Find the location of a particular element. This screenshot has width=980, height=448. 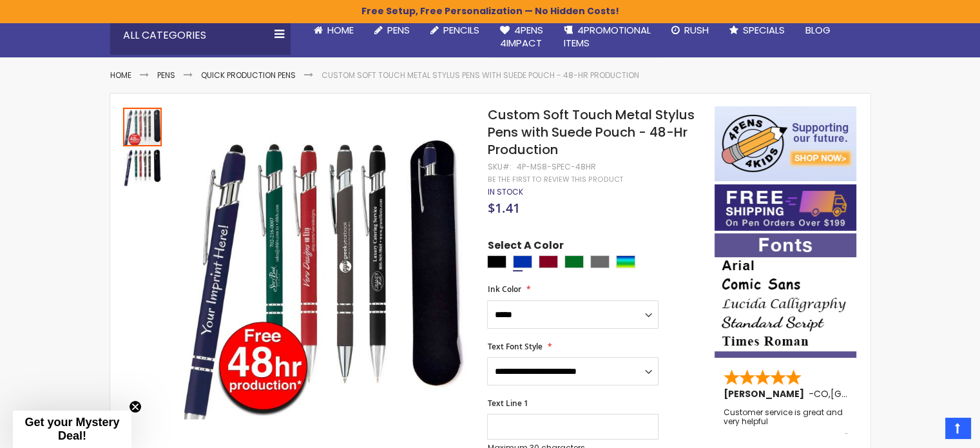

li: Custom Soft Touch Metal Stylus Pens with Suede Pouch - 48-Hr Production is located at coordinates (480, 76).